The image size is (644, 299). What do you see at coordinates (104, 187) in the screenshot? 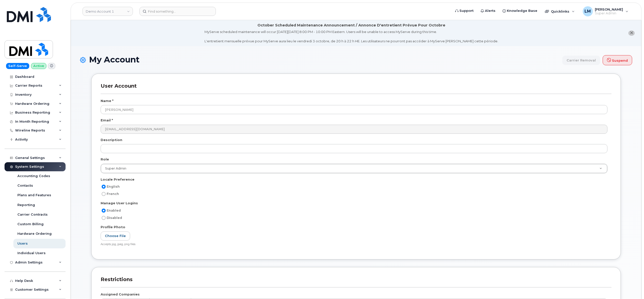
I see `input: English` at bounding box center [104, 187].